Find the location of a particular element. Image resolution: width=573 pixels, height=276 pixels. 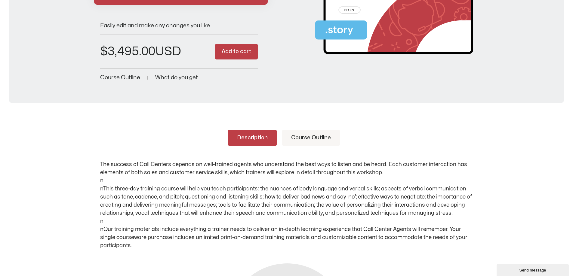

div: Send message is located at coordinates (36, 7).